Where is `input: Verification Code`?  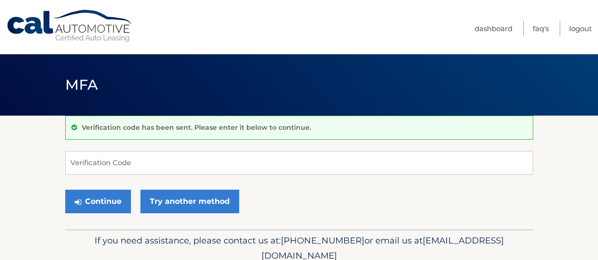 input: Verification Code is located at coordinates (299, 163).